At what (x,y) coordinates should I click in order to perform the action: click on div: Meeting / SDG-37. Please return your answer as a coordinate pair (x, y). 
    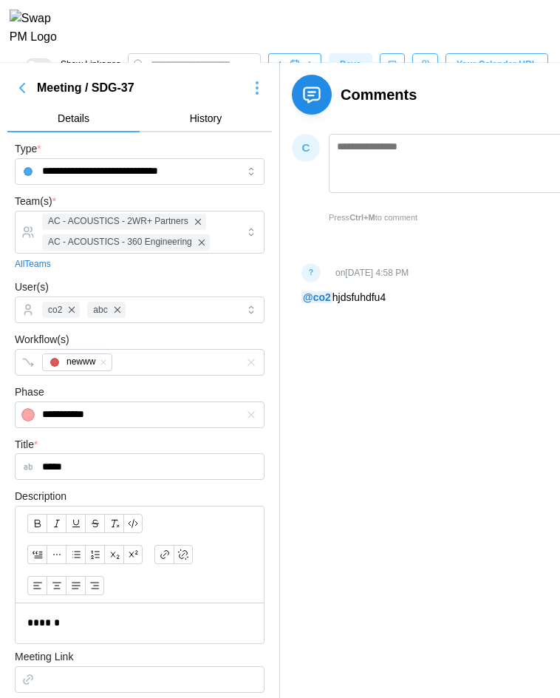
    Looking at the image, I should click on (140, 88).